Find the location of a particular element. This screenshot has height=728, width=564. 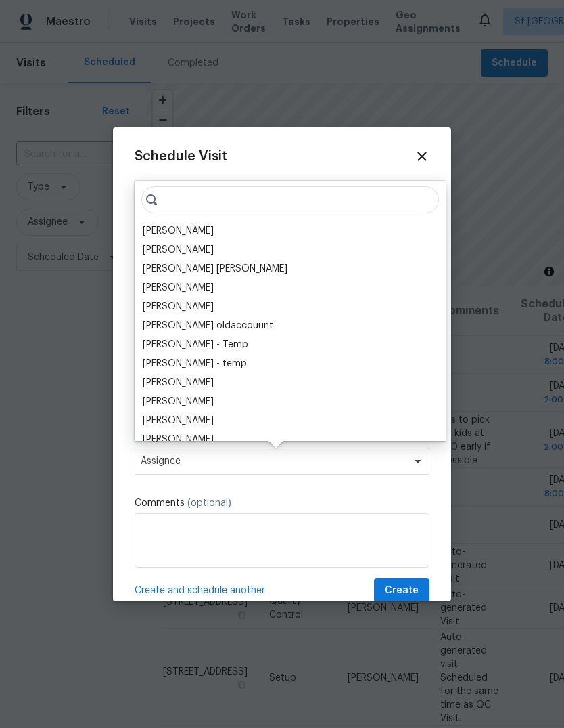

span: Create and schedule another is located at coordinates (199, 591).